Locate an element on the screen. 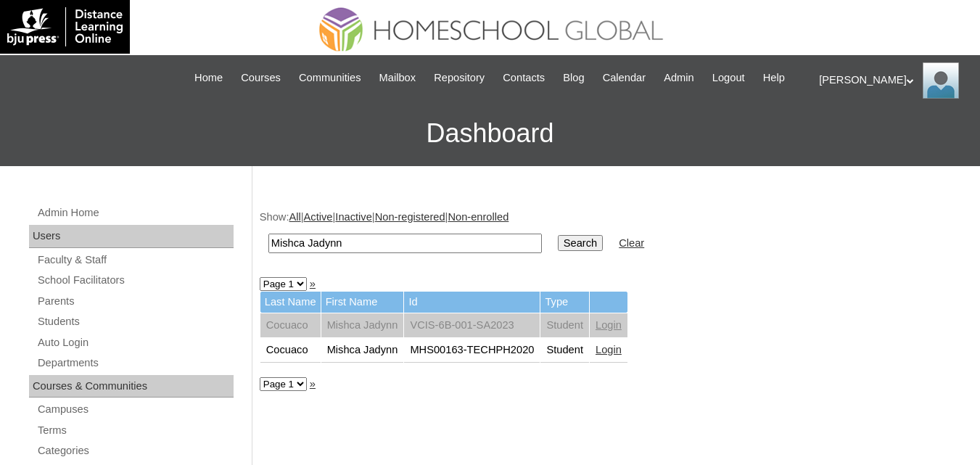  a: Communities is located at coordinates (331, 78).